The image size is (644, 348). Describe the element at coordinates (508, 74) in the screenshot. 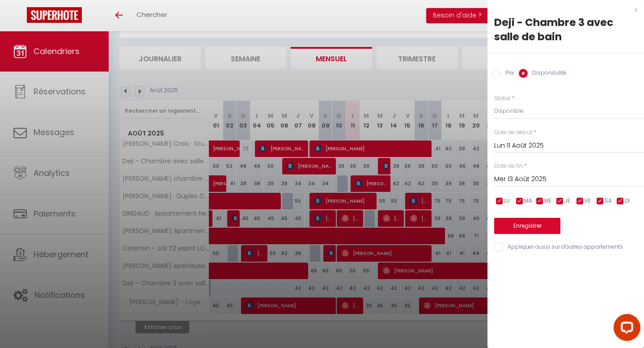

I see `label: Prix` at that location.